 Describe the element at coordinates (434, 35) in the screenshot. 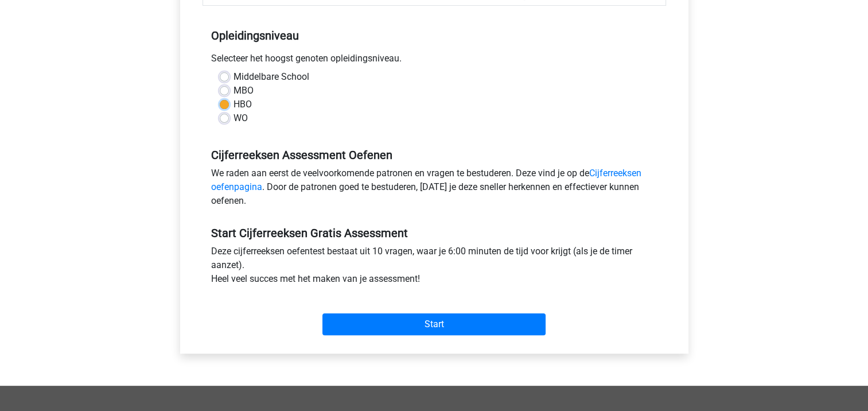

I see `h5: Opleidingsniveau` at that location.